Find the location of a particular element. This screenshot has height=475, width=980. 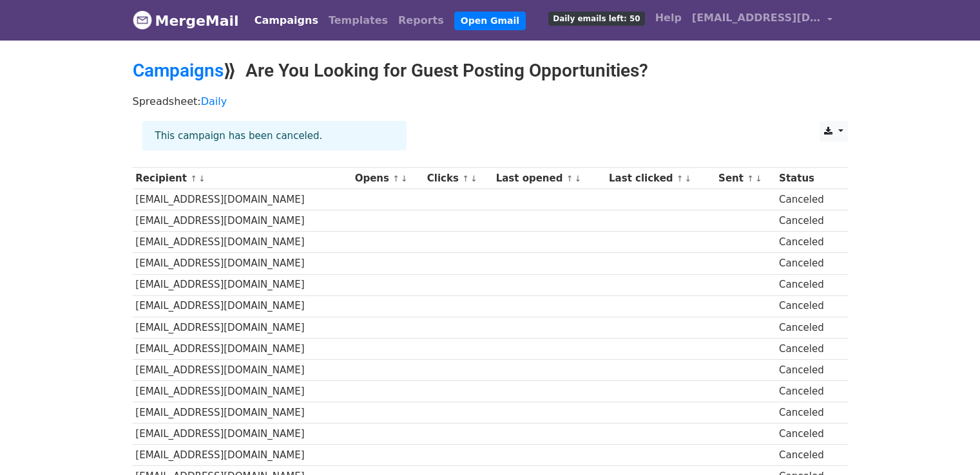

a: Daily emails left: 50 is located at coordinates (596, 18).